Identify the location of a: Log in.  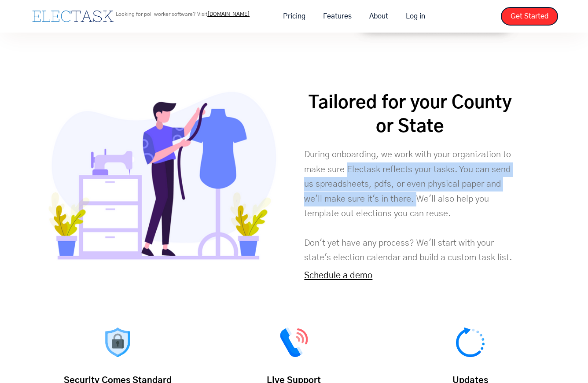
(415, 16).